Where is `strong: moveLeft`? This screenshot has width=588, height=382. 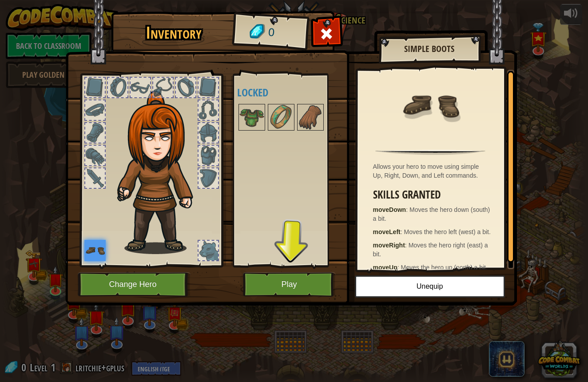
strong: moveLeft is located at coordinates (387, 232).